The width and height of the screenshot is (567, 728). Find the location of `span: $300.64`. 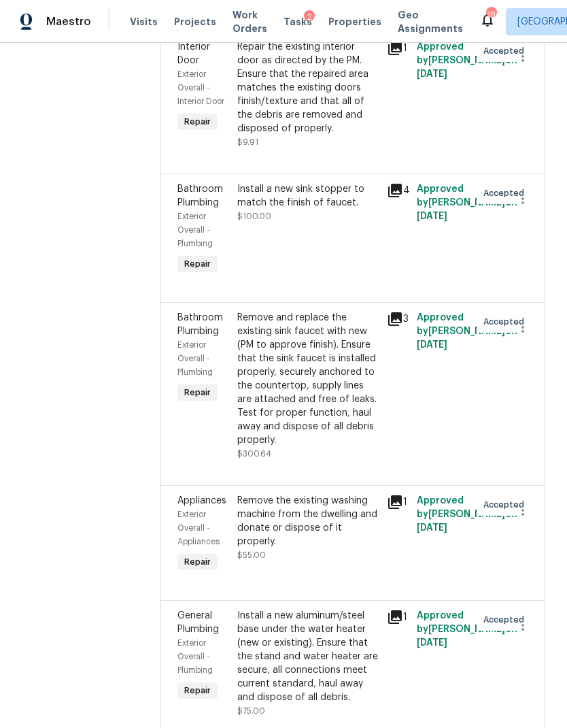

span: $300.64 is located at coordinates (254, 454).